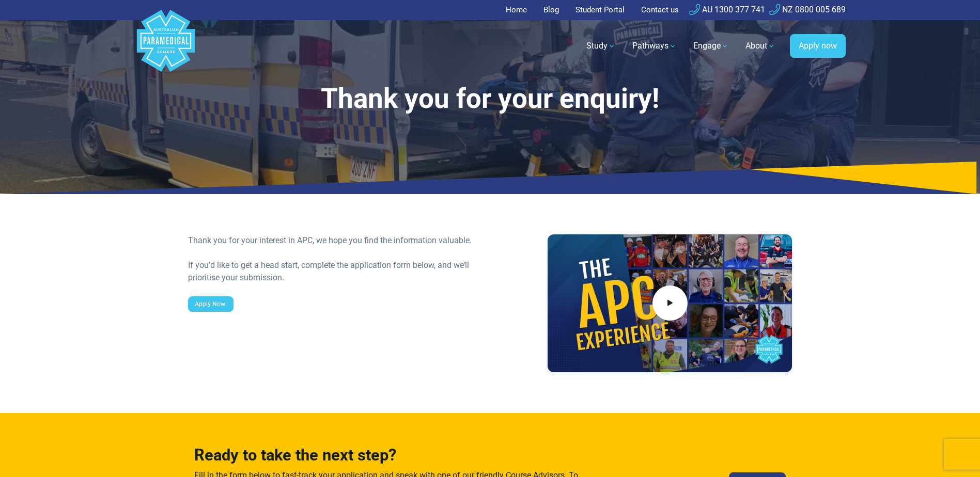  What do you see at coordinates (335, 240) in the screenshot?
I see `div: Thank you for your interest in APC, we hope you find the information valuable.` at bounding box center [335, 240].